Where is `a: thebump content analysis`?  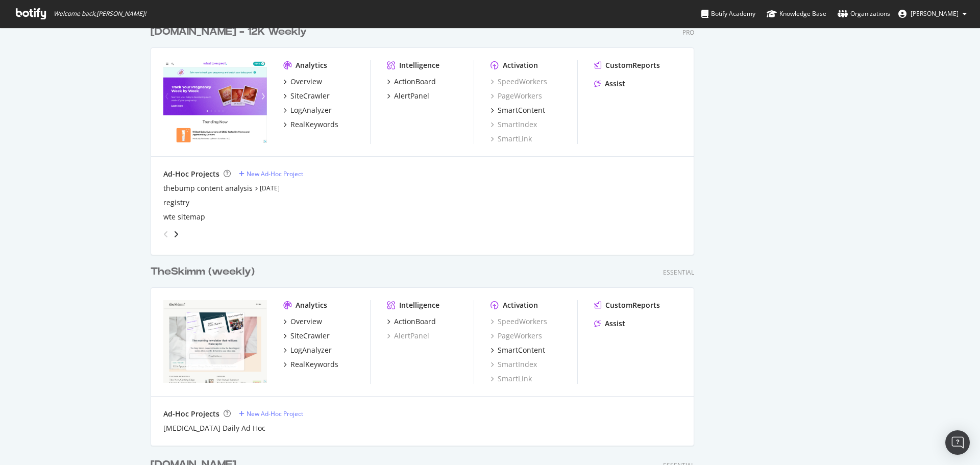 a: thebump content analysis is located at coordinates (208, 188).